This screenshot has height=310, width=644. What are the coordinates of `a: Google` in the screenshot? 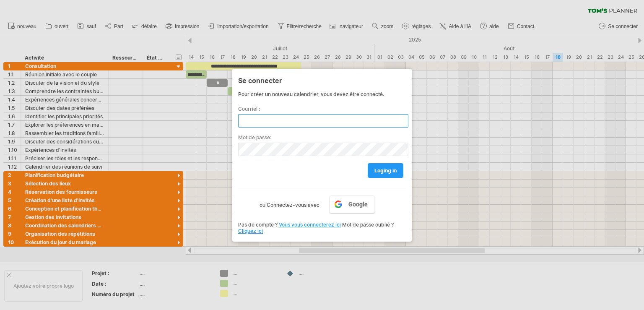 It's located at (352, 204).